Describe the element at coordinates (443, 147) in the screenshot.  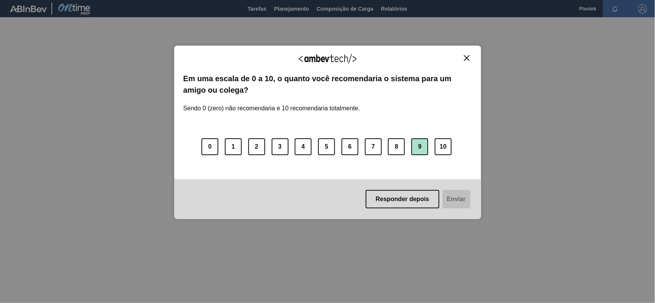
I see `button: 10` at that location.